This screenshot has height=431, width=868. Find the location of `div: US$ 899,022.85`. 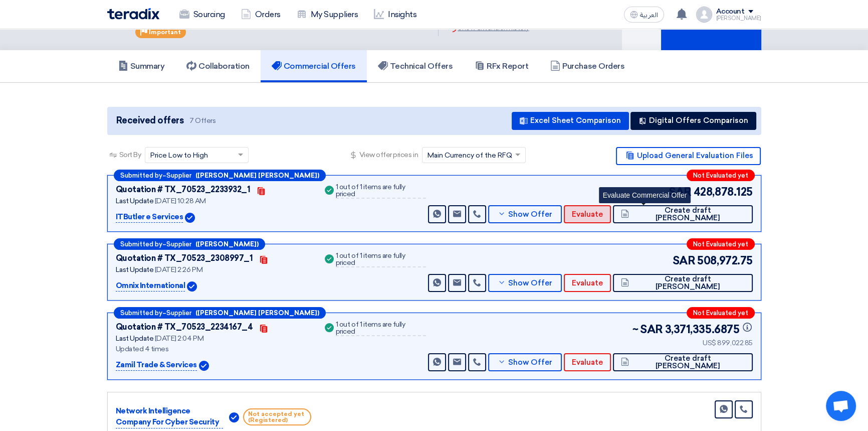

div: US$ 899,022.85 is located at coordinates (693, 343).